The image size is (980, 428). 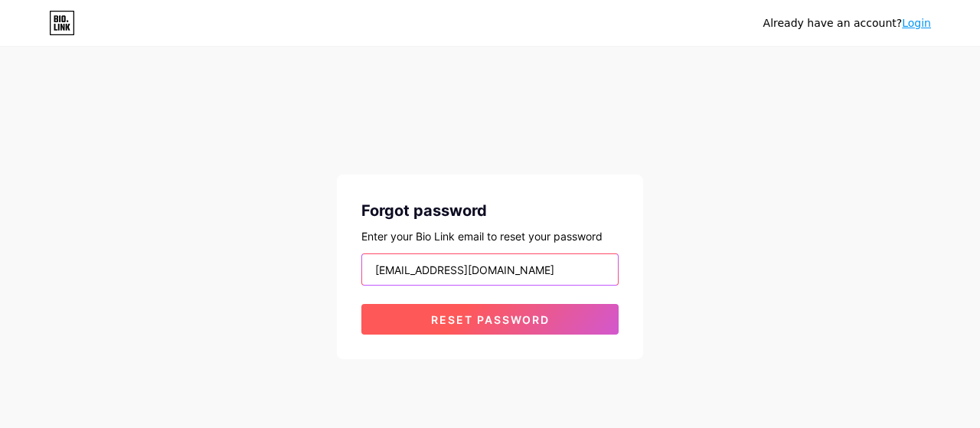 I want to click on a: Login, so click(x=917, y=23).